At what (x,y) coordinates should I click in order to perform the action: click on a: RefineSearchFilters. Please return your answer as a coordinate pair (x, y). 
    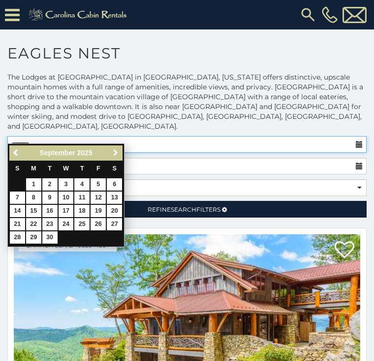
    Looking at the image, I should click on (187, 209).